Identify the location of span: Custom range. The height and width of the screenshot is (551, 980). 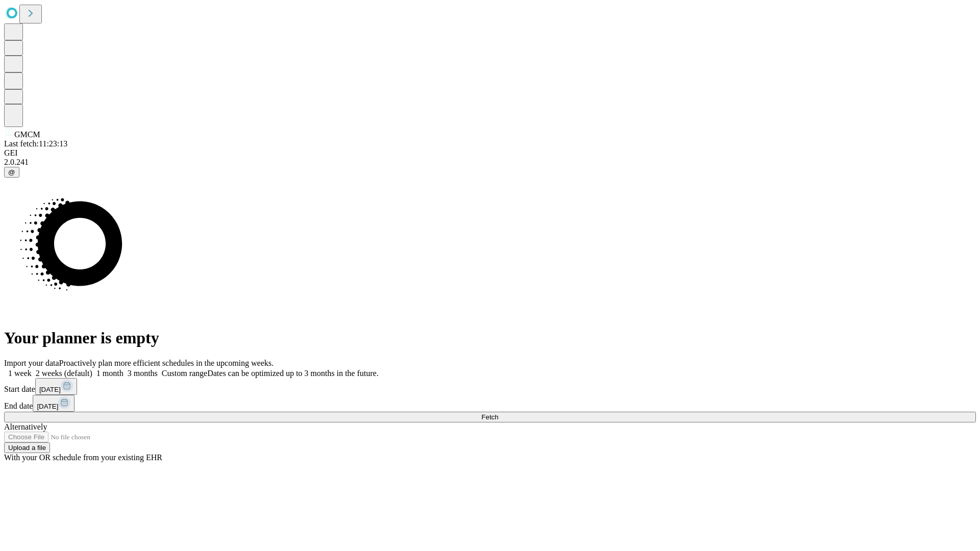
(184, 373).